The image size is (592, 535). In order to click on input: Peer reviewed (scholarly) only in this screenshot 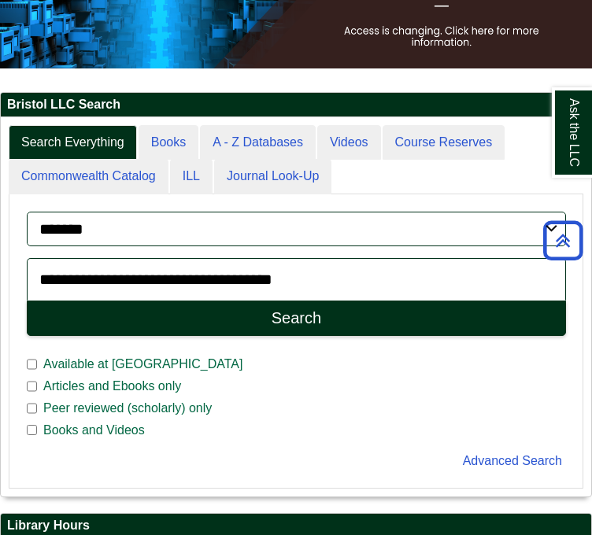, I will do `click(31, 409)`.